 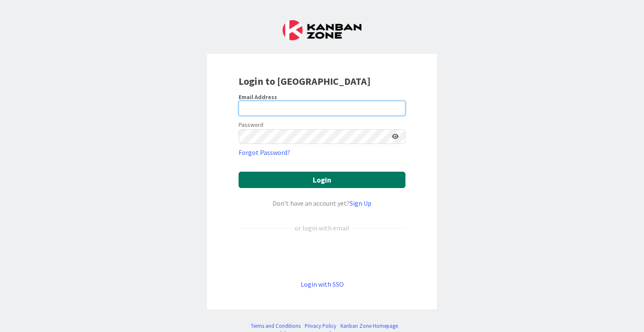 I want to click on div: Don’t have an account yet?, so click(x=322, y=203).